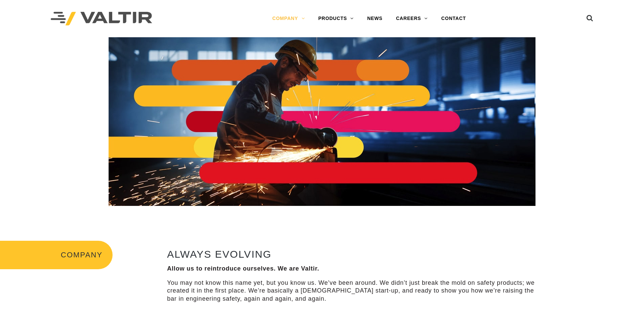  Describe the element at coordinates (454, 19) in the screenshot. I see `a: CONTACT` at that location.